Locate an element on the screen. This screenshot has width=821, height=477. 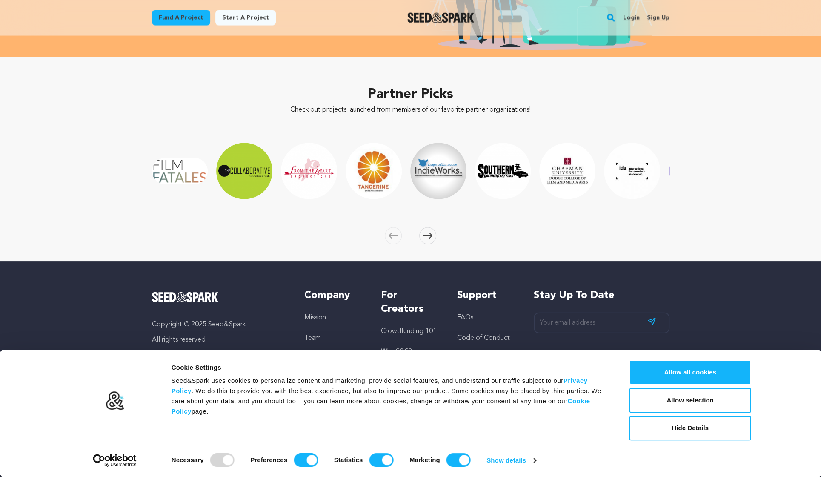
p: Copyright © 2025 Seed&Spark is located at coordinates (220, 324).